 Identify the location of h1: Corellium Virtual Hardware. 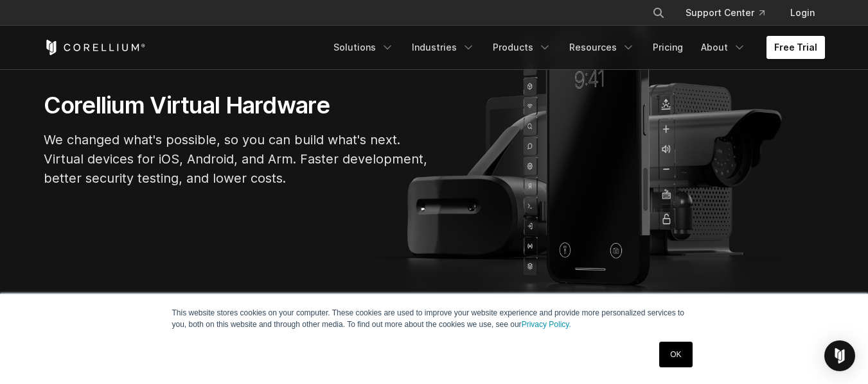
(236, 105).